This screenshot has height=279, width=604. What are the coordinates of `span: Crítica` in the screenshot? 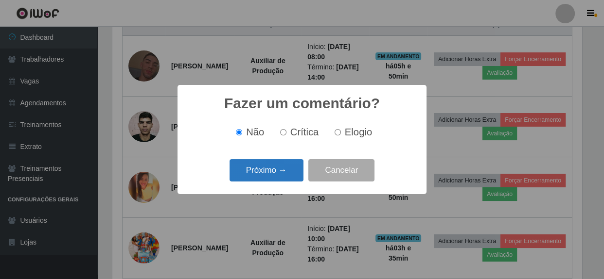 It's located at (304, 132).